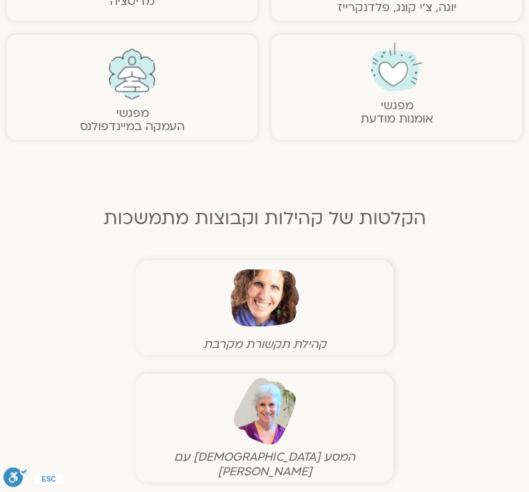  Describe the element at coordinates (132, 120) in the screenshot. I see `a: מפגשיהעמקה במיינדפולנס` at that location.